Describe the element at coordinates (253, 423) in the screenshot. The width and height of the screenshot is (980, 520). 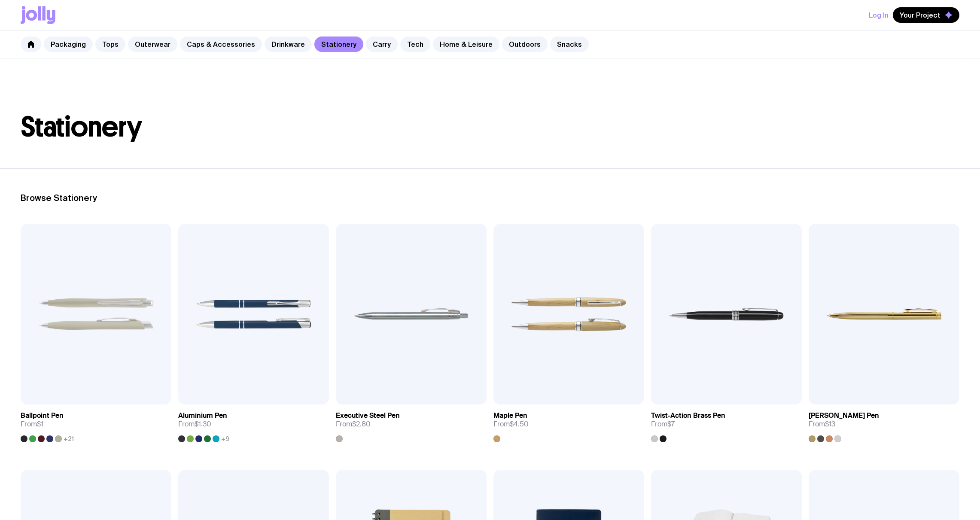
I see `a: Aluminium PenFrom$1.30+9` at that location.